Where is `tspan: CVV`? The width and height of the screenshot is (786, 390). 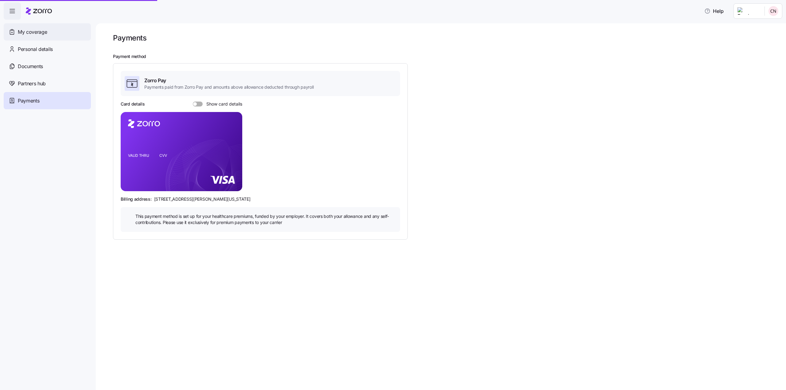 tspan: CVV is located at coordinates (163, 155).